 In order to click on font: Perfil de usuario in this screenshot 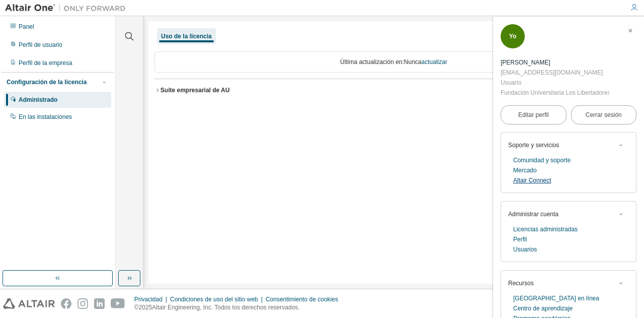, I will do `click(40, 45)`.